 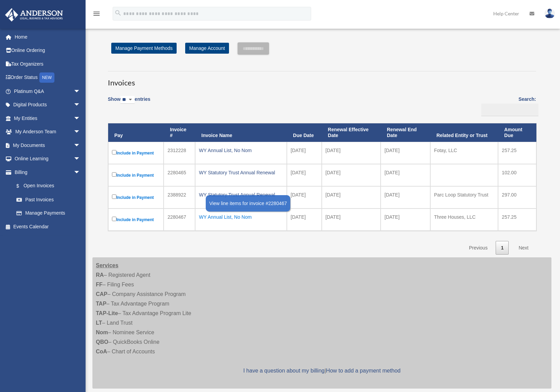 What do you see at coordinates (96, 14) in the screenshot?
I see `i: menu` at bounding box center [96, 14].